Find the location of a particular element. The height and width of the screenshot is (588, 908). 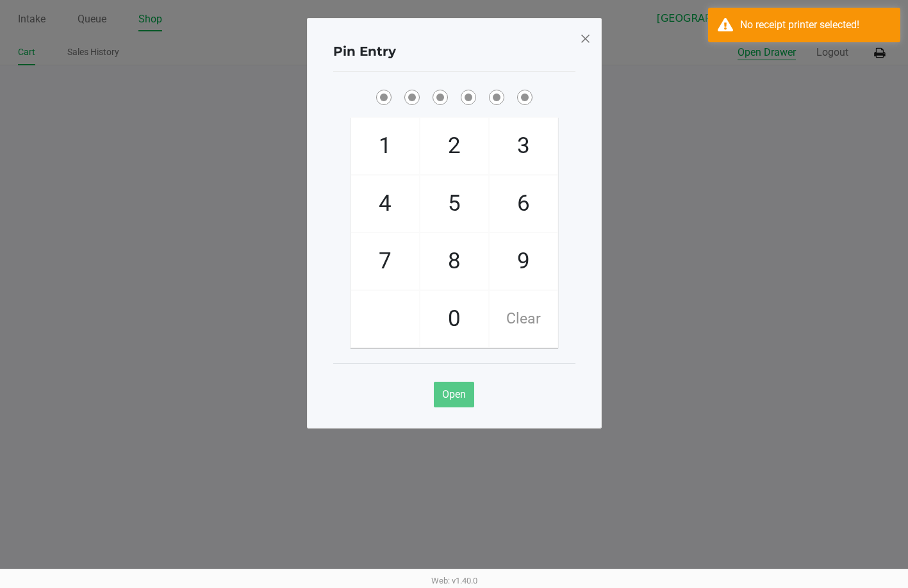

span: 6 is located at coordinates (523, 203).